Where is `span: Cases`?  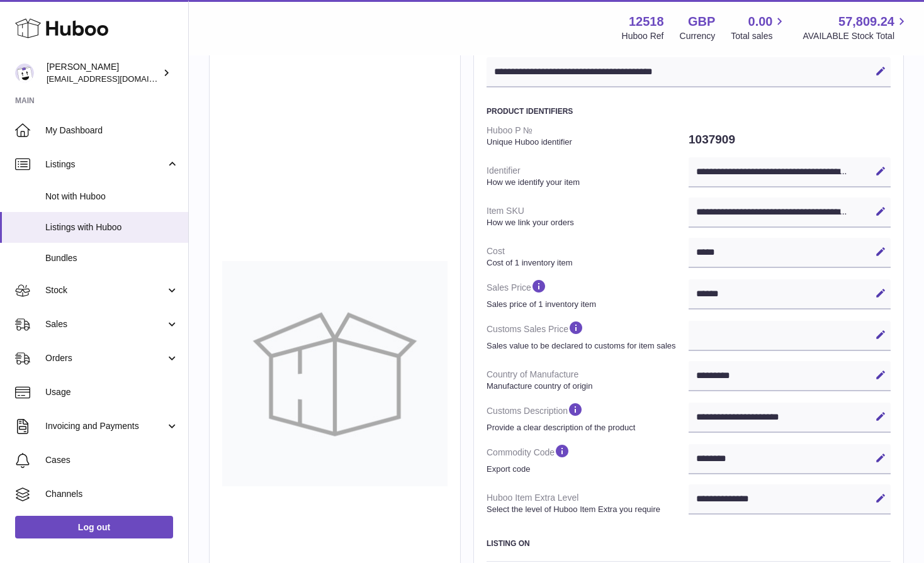
span: Cases is located at coordinates (113, 460).